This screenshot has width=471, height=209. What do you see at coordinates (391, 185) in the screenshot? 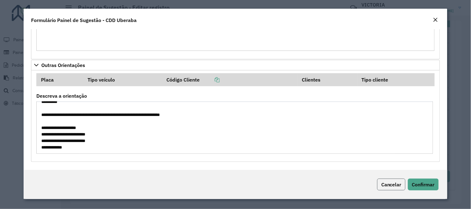
I see `span: Cancelar` at bounding box center [391, 185].